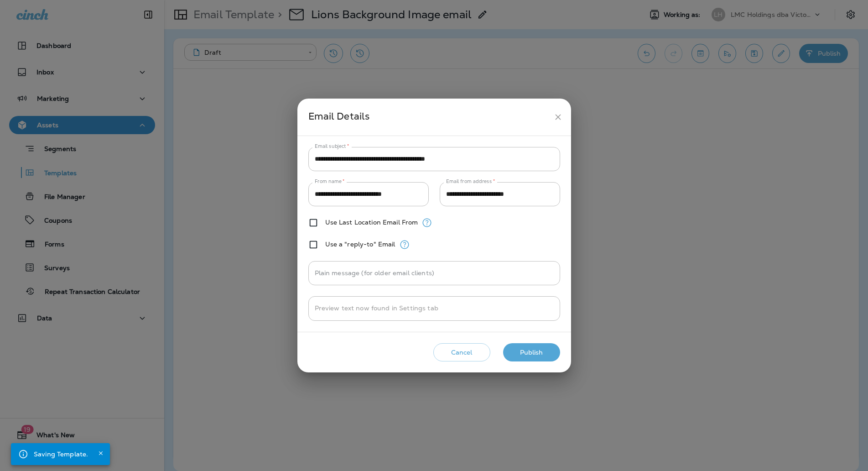 The width and height of the screenshot is (868, 471). Describe the element at coordinates (361, 244) in the screenshot. I see `label: Use a "reply-to" Email` at that location.